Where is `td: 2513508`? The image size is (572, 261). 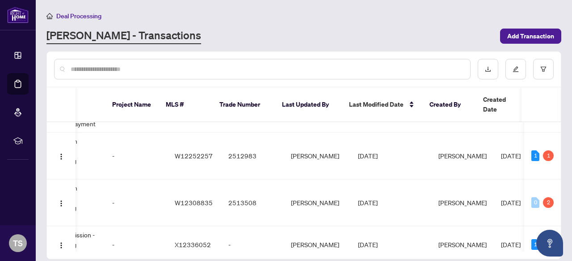 td: 2513508 is located at coordinates (252, 203).